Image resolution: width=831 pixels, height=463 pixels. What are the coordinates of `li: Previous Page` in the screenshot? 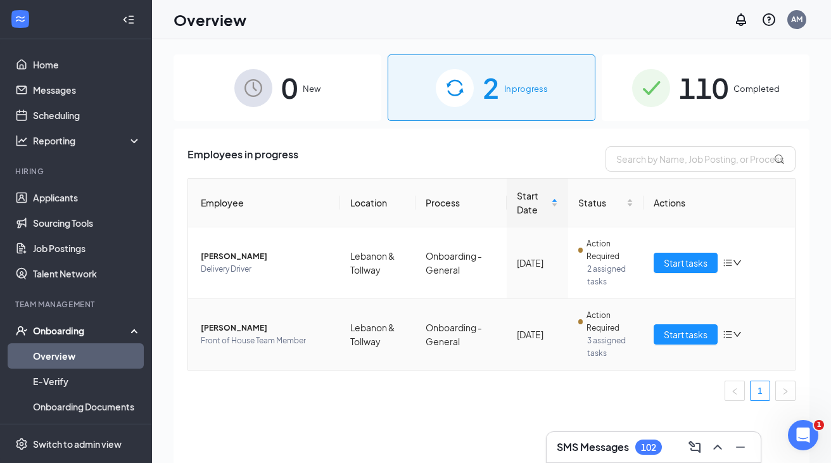 It's located at (734, 391).